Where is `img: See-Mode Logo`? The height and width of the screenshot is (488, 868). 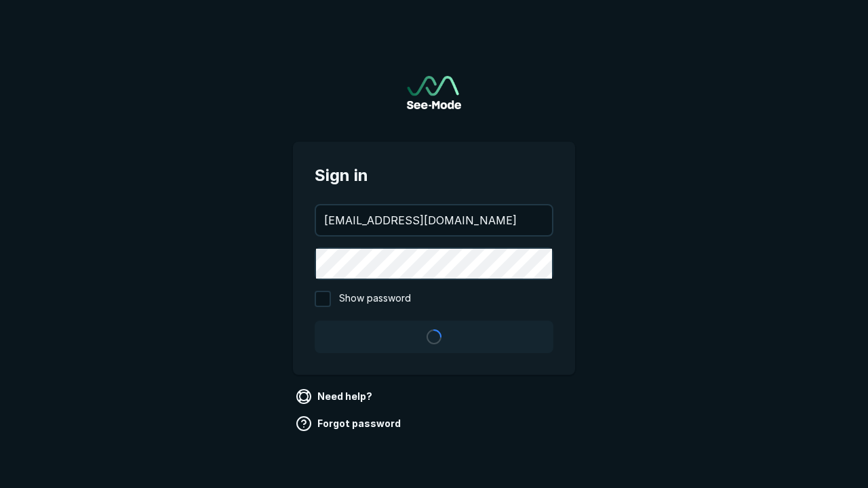 img: See-Mode Logo is located at coordinates (434, 92).